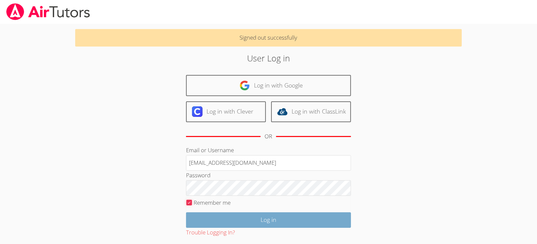  Describe the element at coordinates (226, 111) in the screenshot. I see `a: Log in with Clever` at that location.